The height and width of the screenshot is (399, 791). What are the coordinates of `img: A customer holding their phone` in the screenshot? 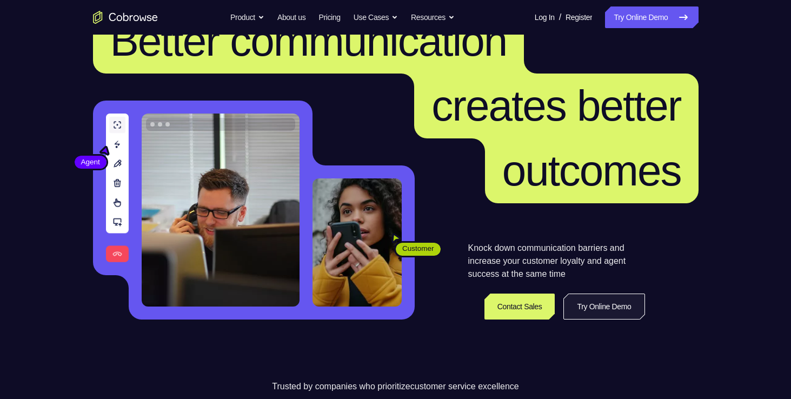 It's located at (357, 242).